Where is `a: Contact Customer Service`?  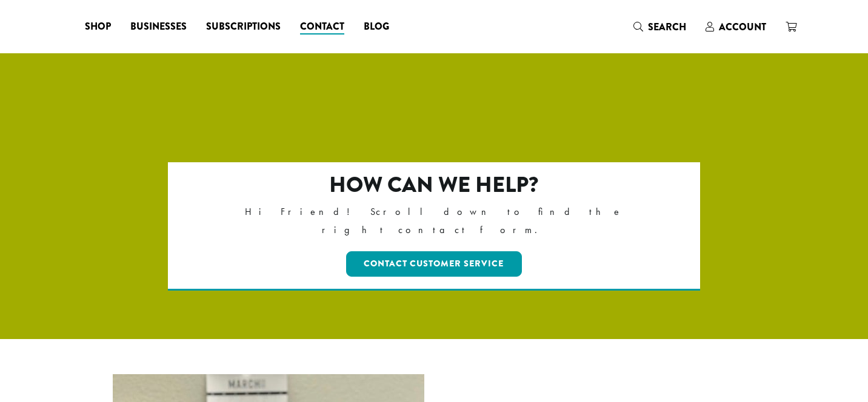 a: Contact Customer Service is located at coordinates (434, 264).